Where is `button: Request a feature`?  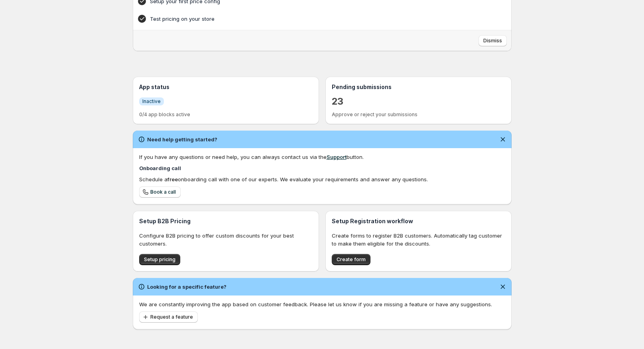 button: Request a feature is located at coordinates (168, 317).